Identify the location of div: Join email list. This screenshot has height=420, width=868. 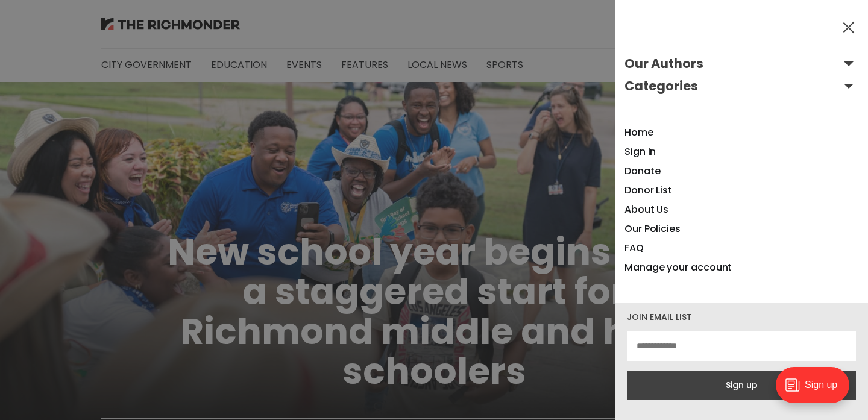
(742, 317).